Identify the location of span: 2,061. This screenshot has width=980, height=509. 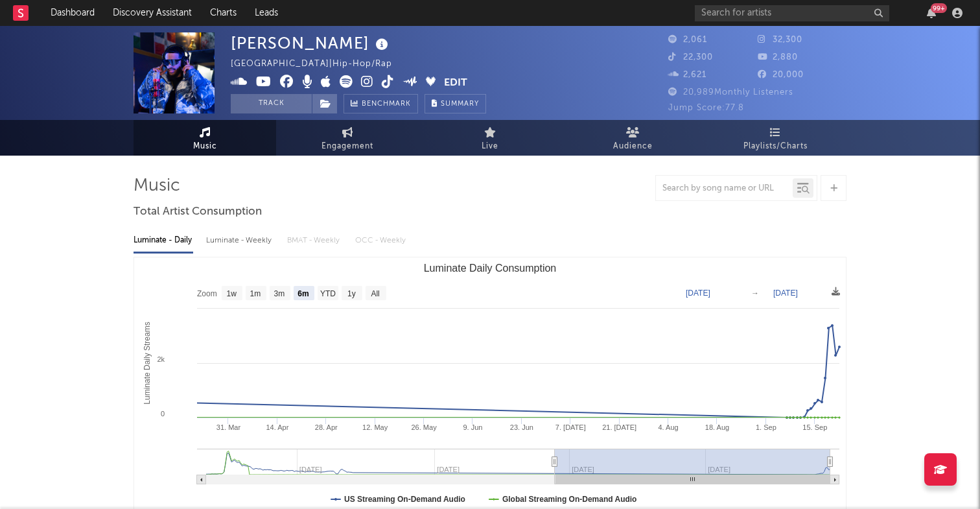
(688, 39).